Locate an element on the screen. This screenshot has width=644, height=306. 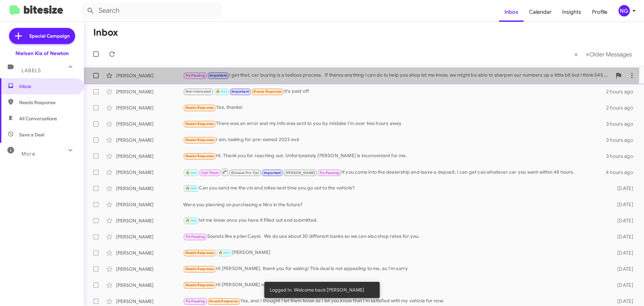
div: I am, looking for pre-owned 2023 ev6 is located at coordinates (395, 140).